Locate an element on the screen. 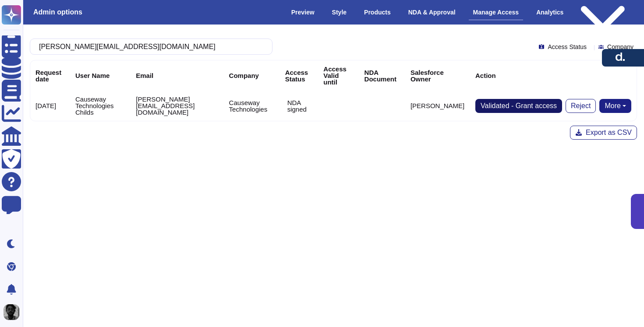  th: Action is located at coordinates (553, 76).